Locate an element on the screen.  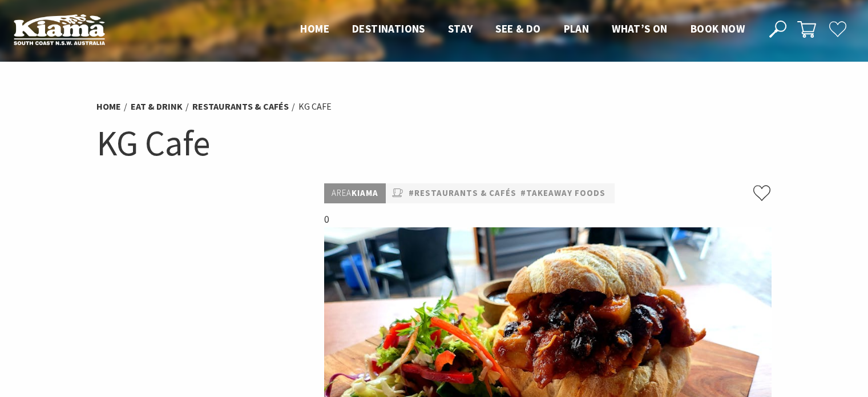
a: See & Do is located at coordinates (517, 29).